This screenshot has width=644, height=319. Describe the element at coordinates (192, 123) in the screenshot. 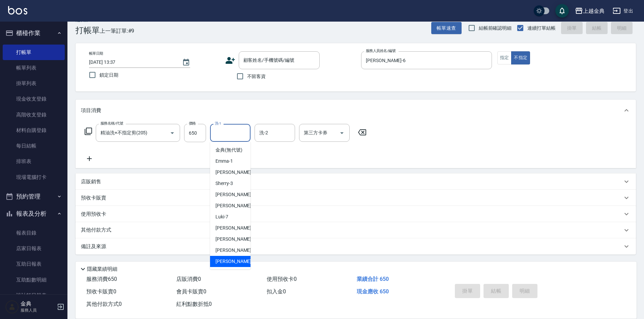

I see `label: 價格` at that location.